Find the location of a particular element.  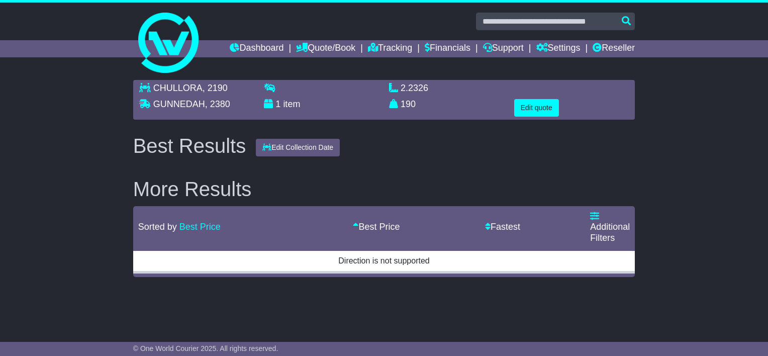

a: Fastest is located at coordinates (503, 227).